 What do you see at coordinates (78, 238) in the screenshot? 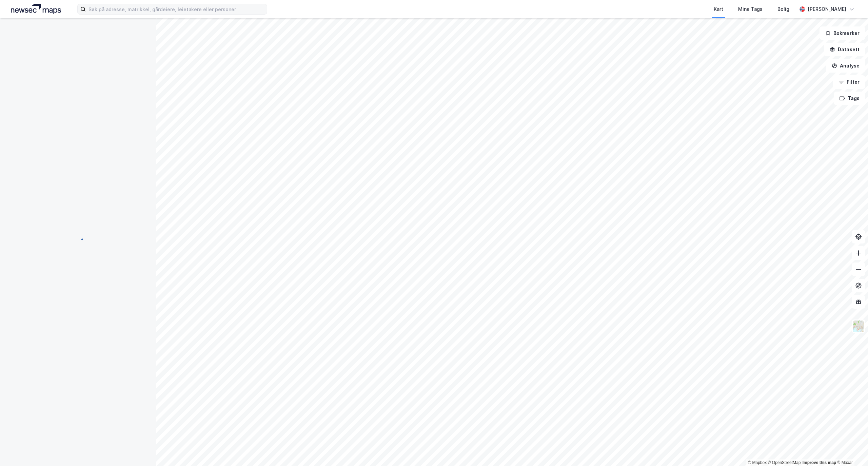
I see `img: spinner.a6d8c91a73a9ac5275cf975e30b51cfb.svg` at bounding box center [78, 238].